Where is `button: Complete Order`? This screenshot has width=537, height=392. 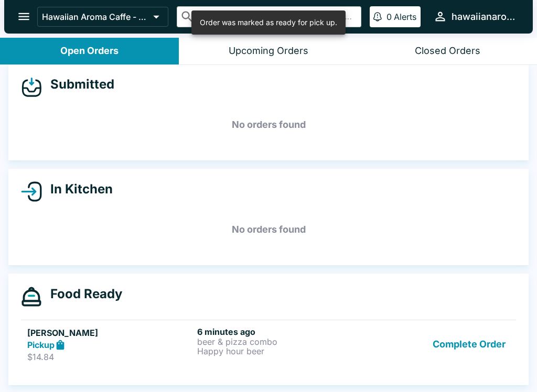
button: Complete Order is located at coordinates (469, 345).